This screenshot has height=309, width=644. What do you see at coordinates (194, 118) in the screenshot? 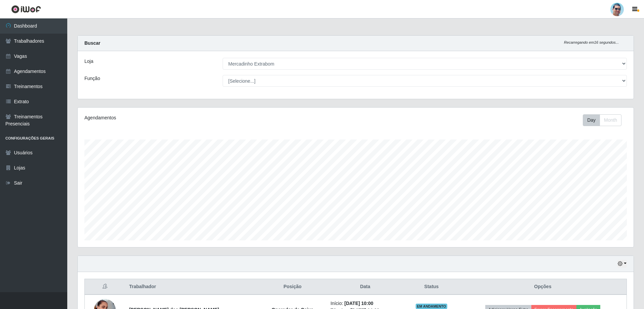
I see `div: Agendamentos` at bounding box center [194, 118].